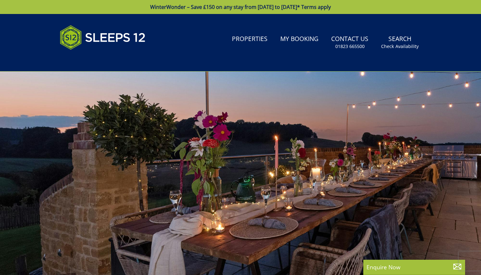 The width and height of the screenshot is (481, 275). Describe the element at coordinates (400, 46) in the screenshot. I see `small: Check Availability` at that location.